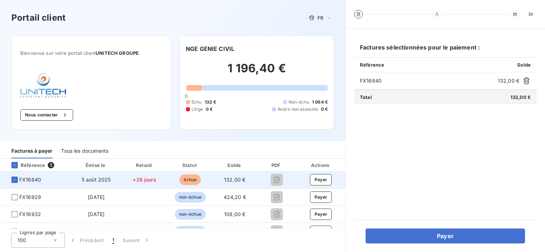  Describe the element at coordinates (210, 102) in the screenshot. I see `span: 132 €` at that location.